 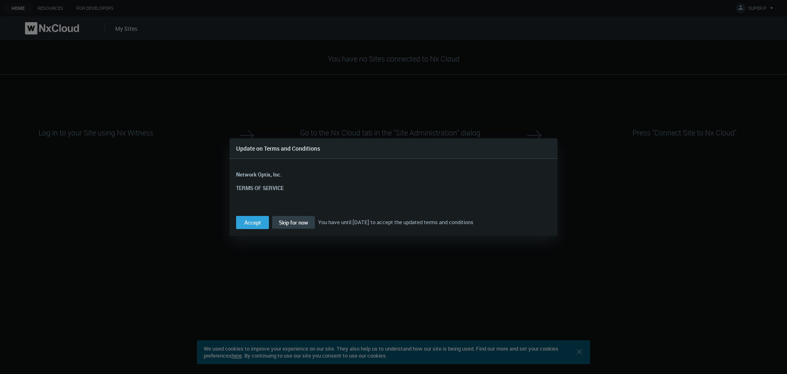 What do you see at coordinates (253, 222) in the screenshot?
I see `button: Accept` at bounding box center [253, 222].